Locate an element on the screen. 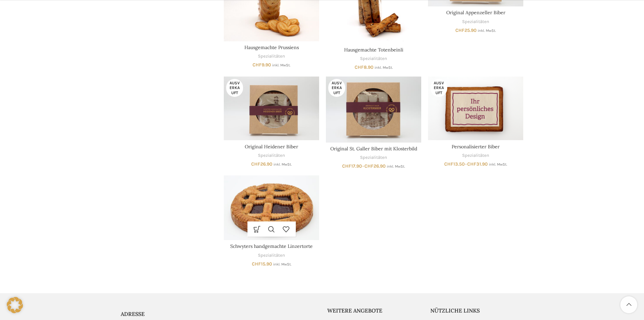 The image size is (644, 320). bdi: 31.90 is located at coordinates (477, 164).